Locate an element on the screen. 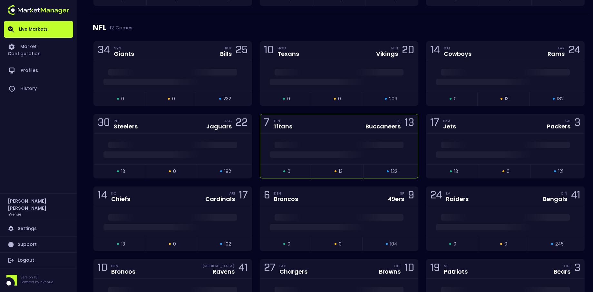 Image resolution: width=593 pixels, height=292 pixels. img: logo is located at coordinates (38, 10).